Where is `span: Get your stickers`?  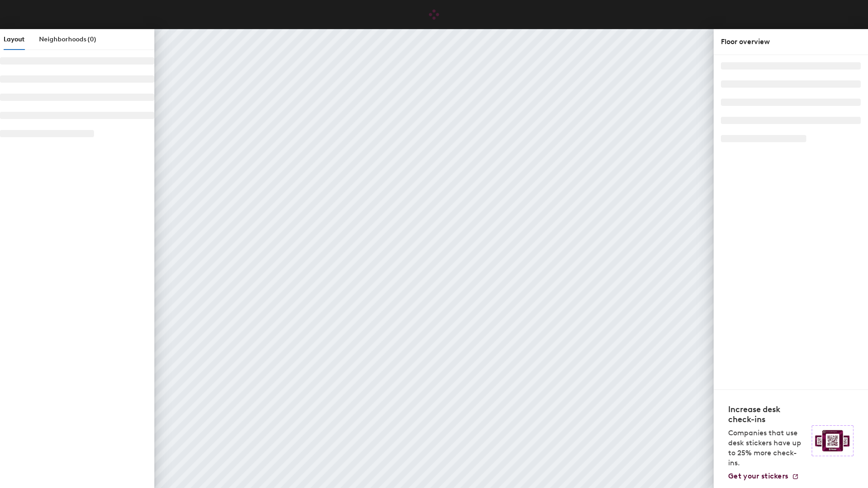
span: Get your stickers is located at coordinates (758, 476).